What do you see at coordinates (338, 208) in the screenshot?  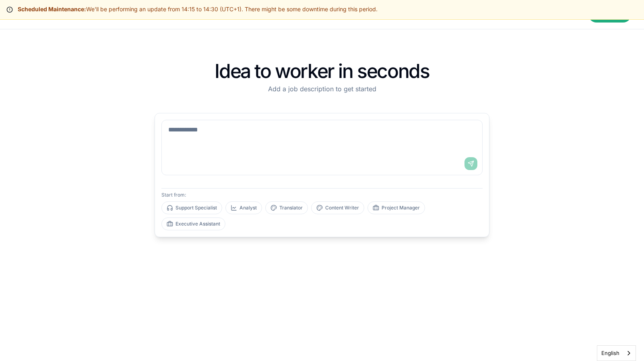 I see `button: Content Writer` at bounding box center [338, 208].